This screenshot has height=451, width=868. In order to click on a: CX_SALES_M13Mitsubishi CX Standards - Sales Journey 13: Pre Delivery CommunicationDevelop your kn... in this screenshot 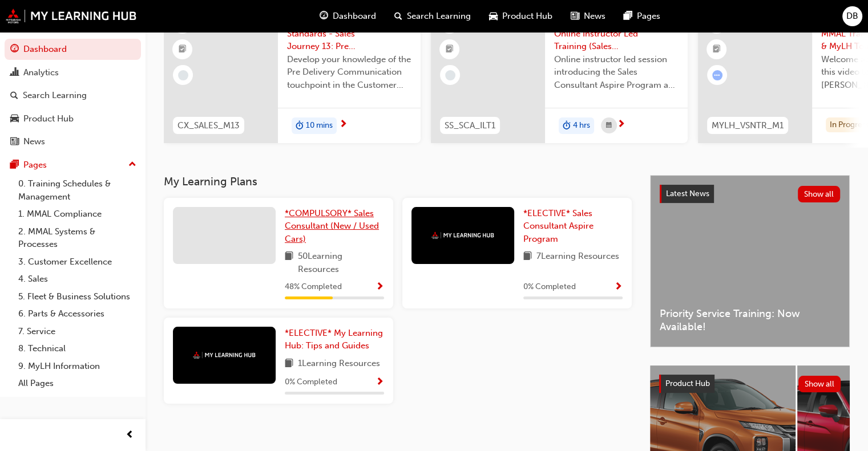, I will do `click(292, 74)`.